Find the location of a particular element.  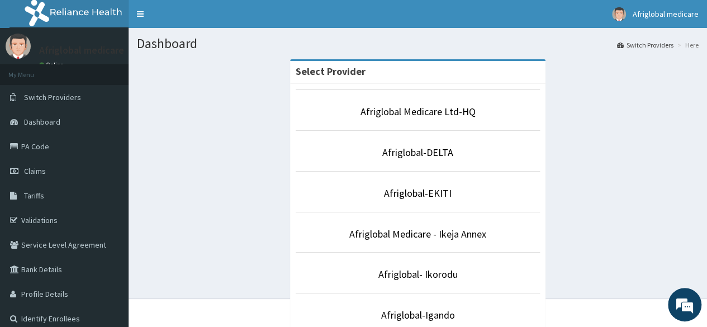

span: Tariffs is located at coordinates (34, 196).